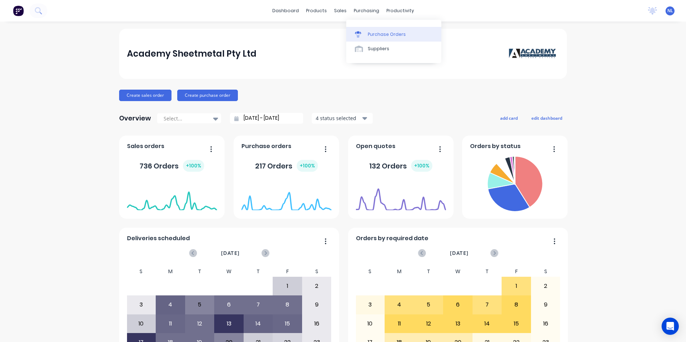  Describe the element at coordinates (379, 49) in the screenshot. I see `div: Suppliers` at that location.